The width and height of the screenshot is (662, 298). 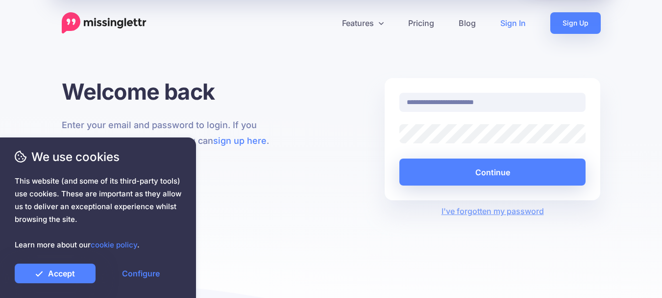 What do you see at coordinates (493, 211) in the screenshot?
I see `a: I've forgotten my password` at bounding box center [493, 211].